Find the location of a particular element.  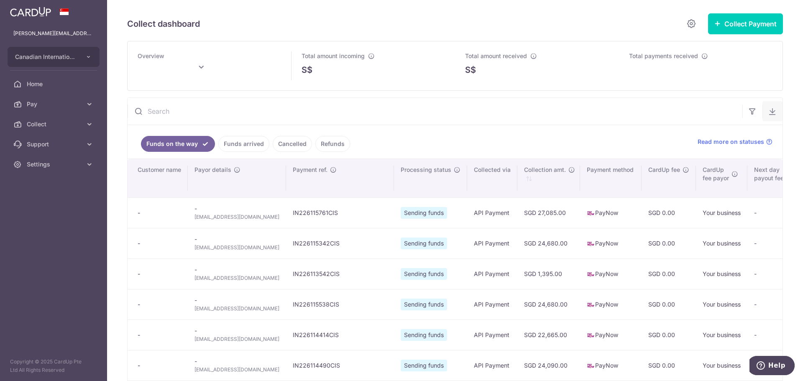

th: Processing status is located at coordinates (430, 178).